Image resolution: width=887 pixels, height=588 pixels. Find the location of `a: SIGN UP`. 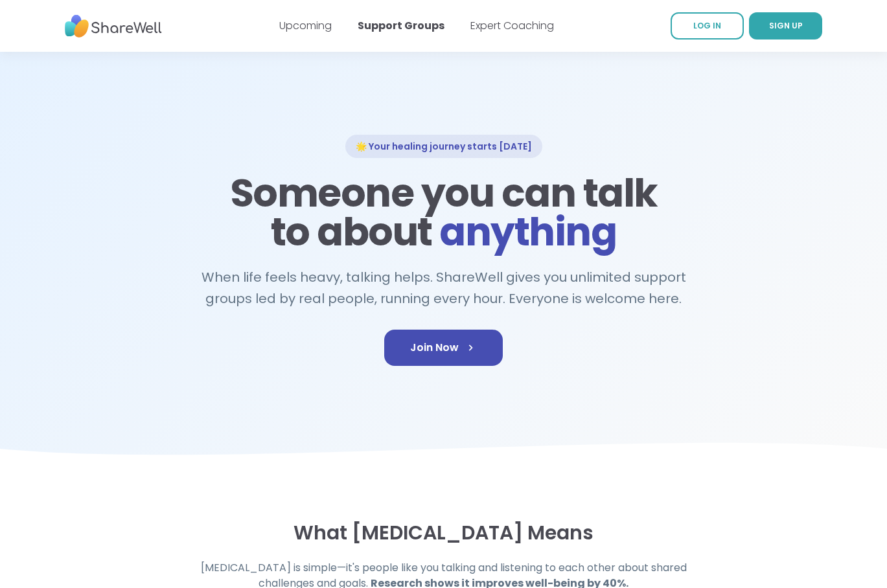

a: SIGN UP is located at coordinates (785, 26).